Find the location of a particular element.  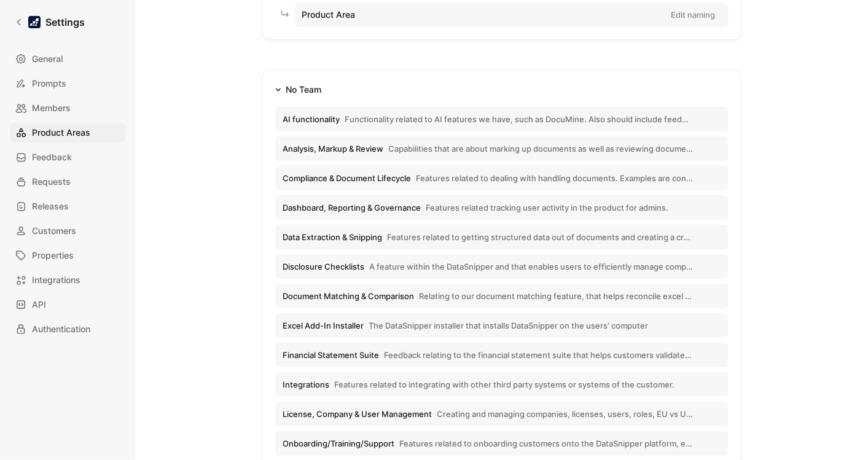

button: IntegrationsFeatures related to integrating with other third party systems or systems of the cust... is located at coordinates (502, 385).